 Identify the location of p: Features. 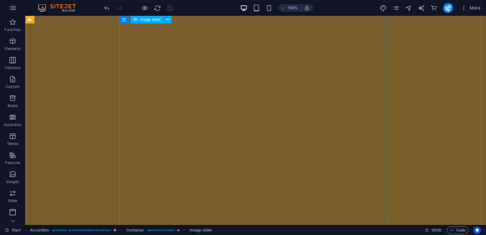
(13, 163).